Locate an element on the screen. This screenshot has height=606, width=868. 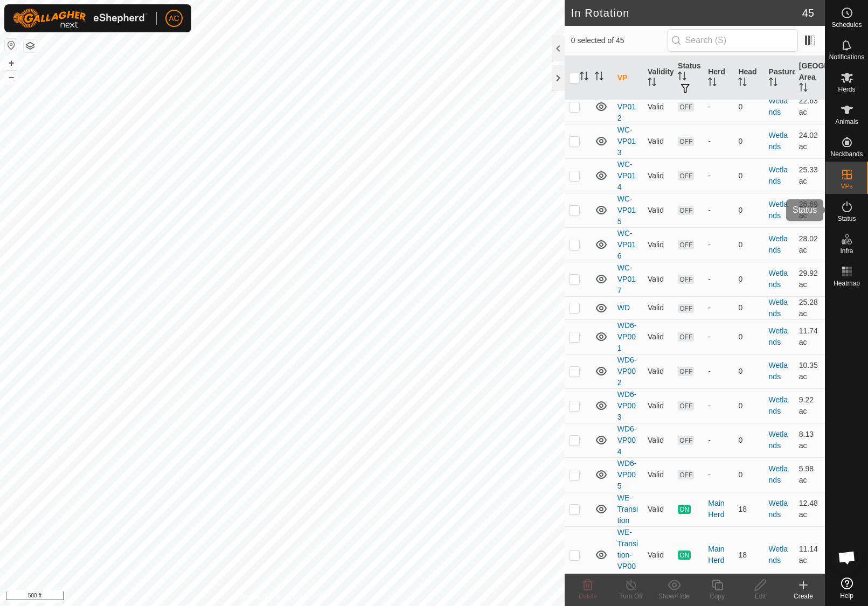
img: Gallagher Logo is located at coordinates (80, 19).